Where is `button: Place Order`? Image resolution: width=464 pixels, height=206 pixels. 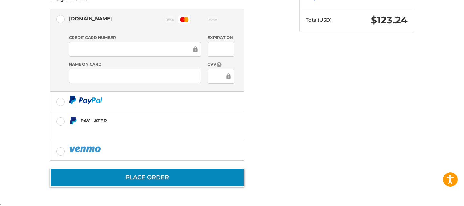 button: Place Order is located at coordinates (147, 178).